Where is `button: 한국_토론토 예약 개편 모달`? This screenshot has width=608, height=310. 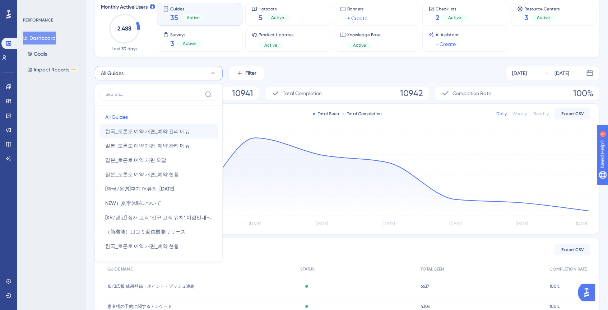
button: 한국_토론토 예약 개편 모달 is located at coordinates (159, 261).